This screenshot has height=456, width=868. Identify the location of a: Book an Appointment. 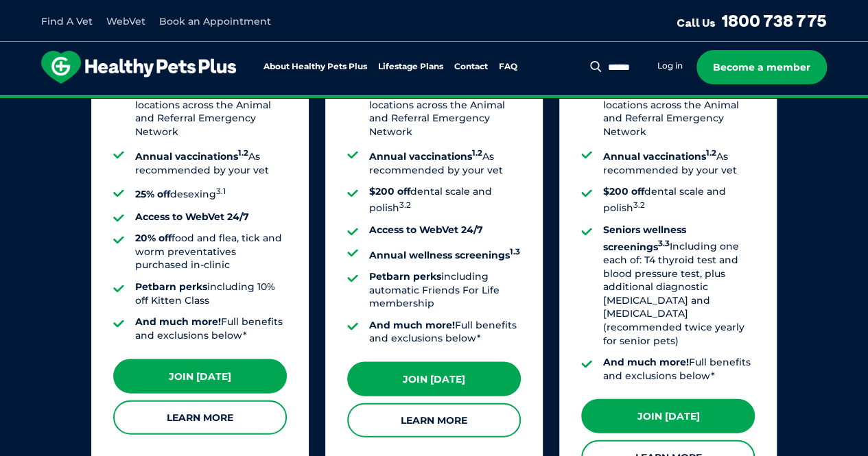
(215, 22).